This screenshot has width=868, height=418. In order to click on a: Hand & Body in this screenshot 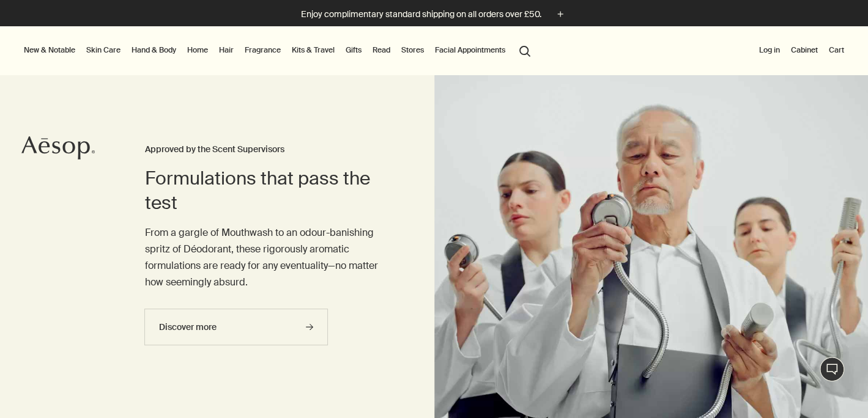, I will do `click(154, 50)`.